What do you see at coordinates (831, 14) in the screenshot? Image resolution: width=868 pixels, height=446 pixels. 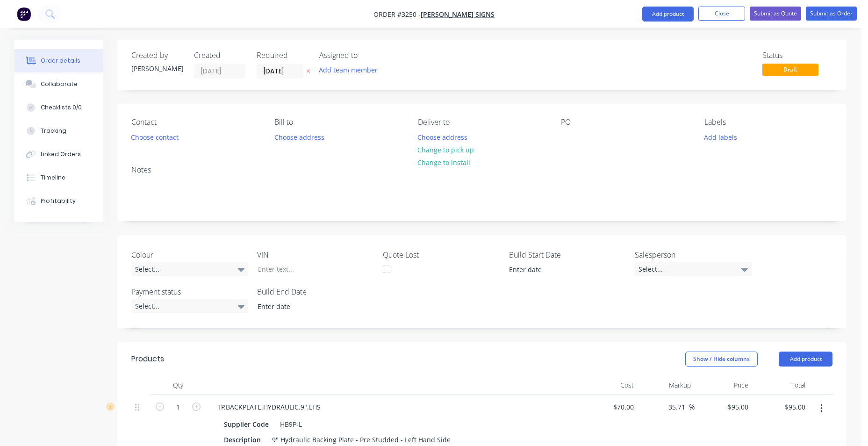 I see `button: Submit as Order` at bounding box center [831, 14].